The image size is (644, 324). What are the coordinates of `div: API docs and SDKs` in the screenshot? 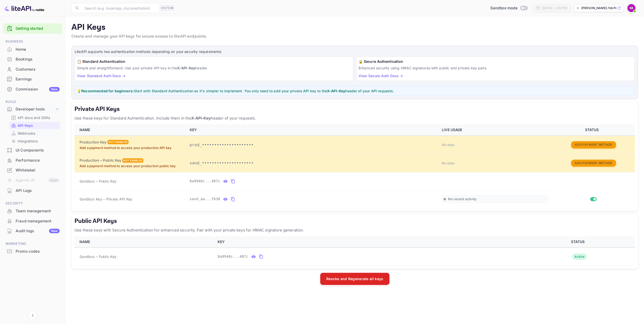 It's located at (35, 117).